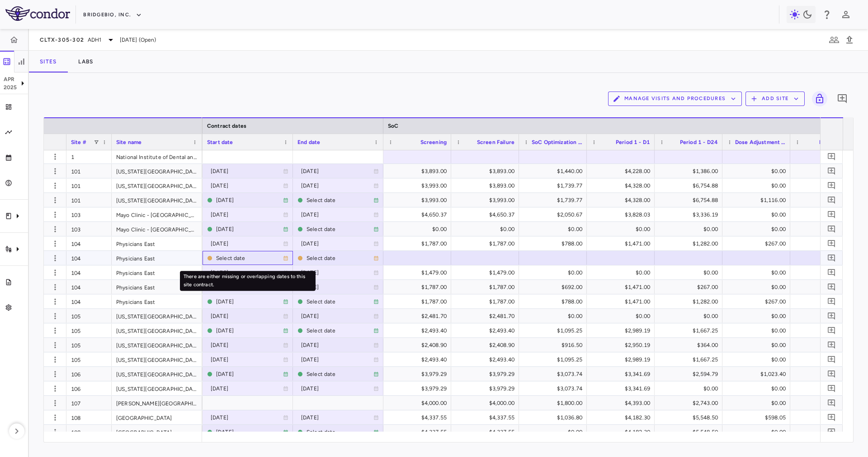 The height and width of the screenshot is (457, 868). What do you see at coordinates (555, 287) in the screenshot?
I see `div: $692.00` at bounding box center [555, 287].